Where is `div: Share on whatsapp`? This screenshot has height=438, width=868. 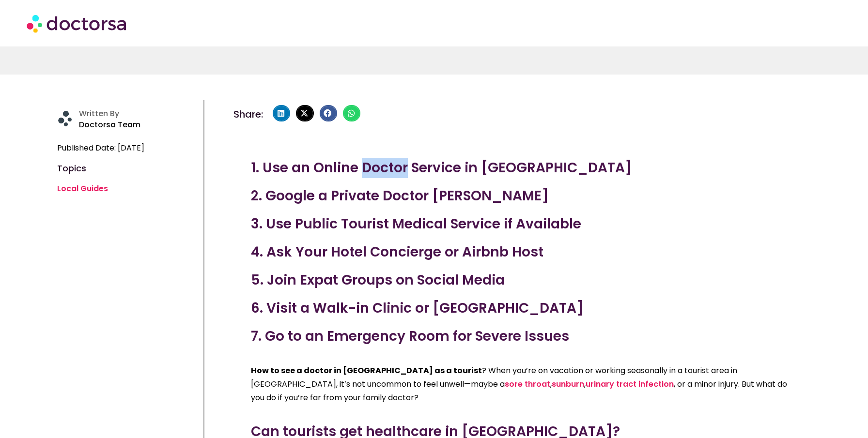 div: Share on whatsapp is located at coordinates (352, 113).